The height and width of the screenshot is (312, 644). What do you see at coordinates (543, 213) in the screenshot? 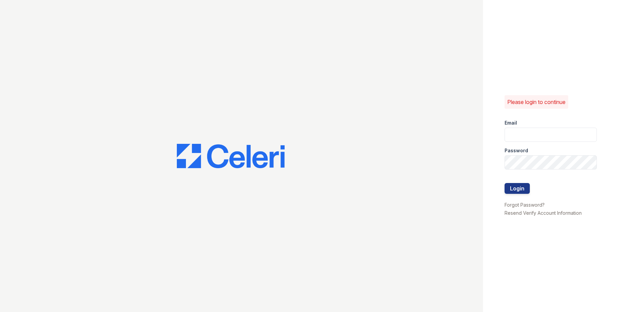
I see `a: Resend Verify Account Information` at bounding box center [543, 213].